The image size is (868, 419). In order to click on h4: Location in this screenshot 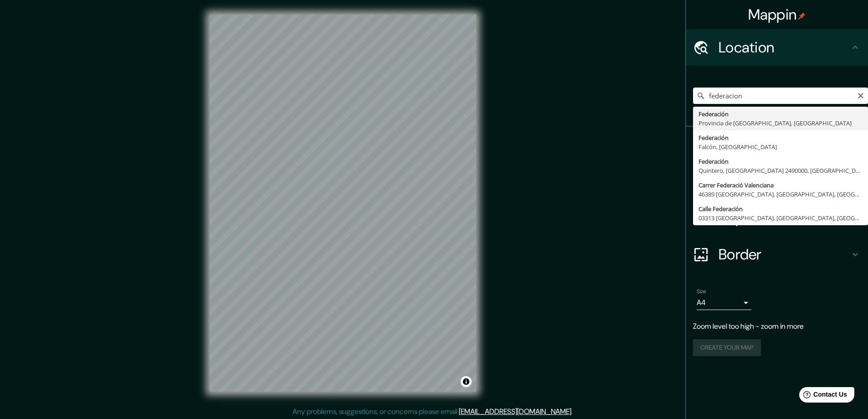, I will do `click(785, 47)`.